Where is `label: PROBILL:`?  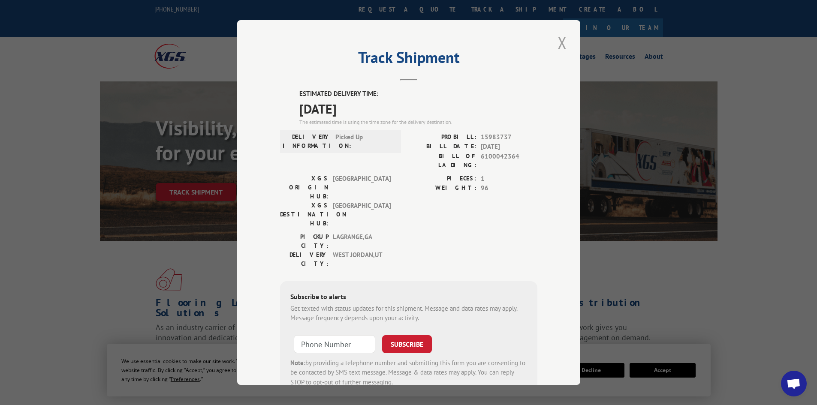 label: PROBILL: is located at coordinates (443, 137).